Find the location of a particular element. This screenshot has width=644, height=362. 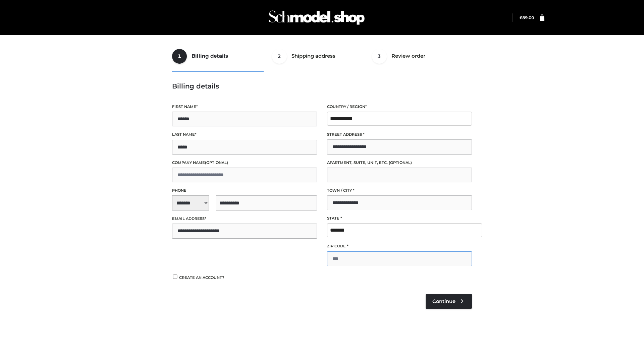

label: Street address is located at coordinates (399, 134).